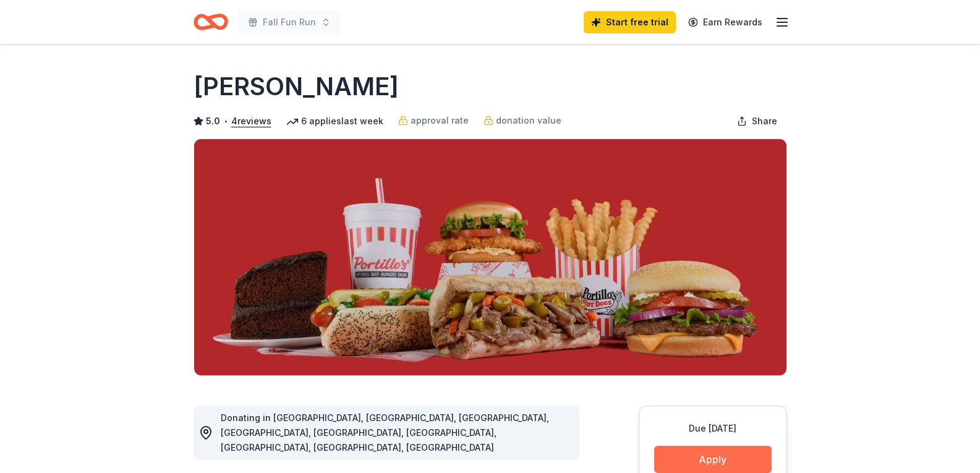 The image size is (980, 473). What do you see at coordinates (251, 121) in the screenshot?
I see `button: 4reviews` at bounding box center [251, 121].